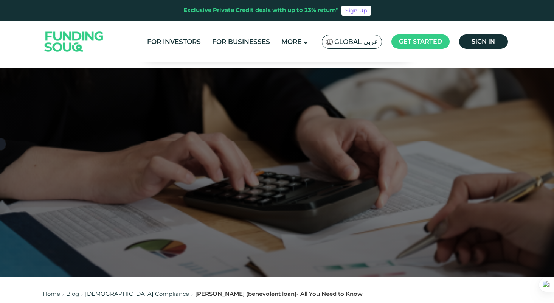 The image size is (554, 303). I want to click on a: Sign Up, so click(356, 11).